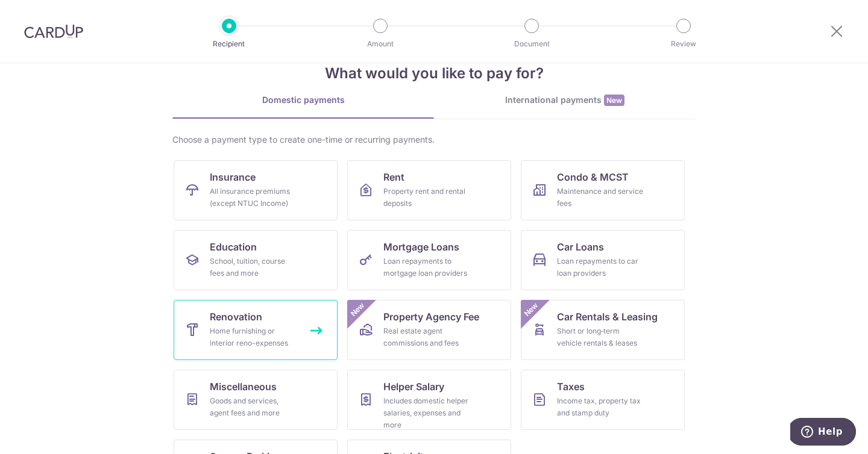 The image size is (868, 454). I want to click on a: TaxesIncome tax, property tax and stamp duty, so click(602, 400).